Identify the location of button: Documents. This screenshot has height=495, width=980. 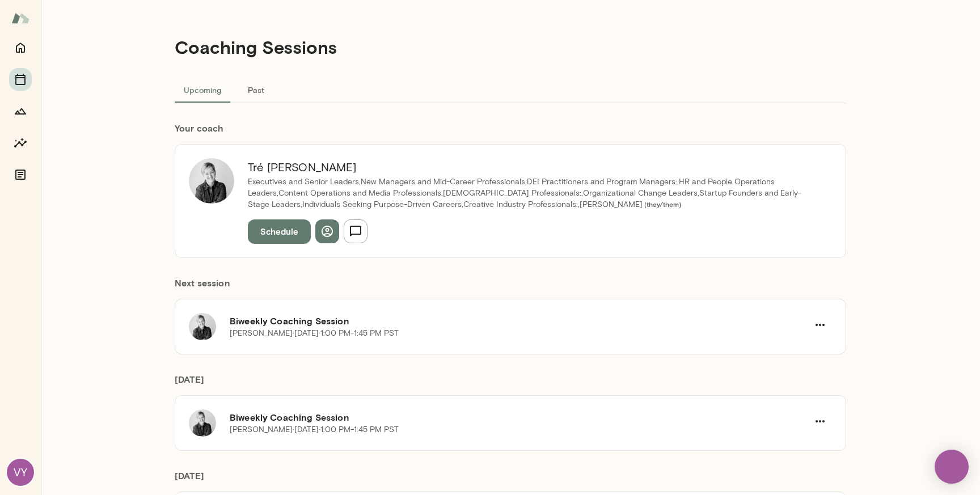
(21, 174).